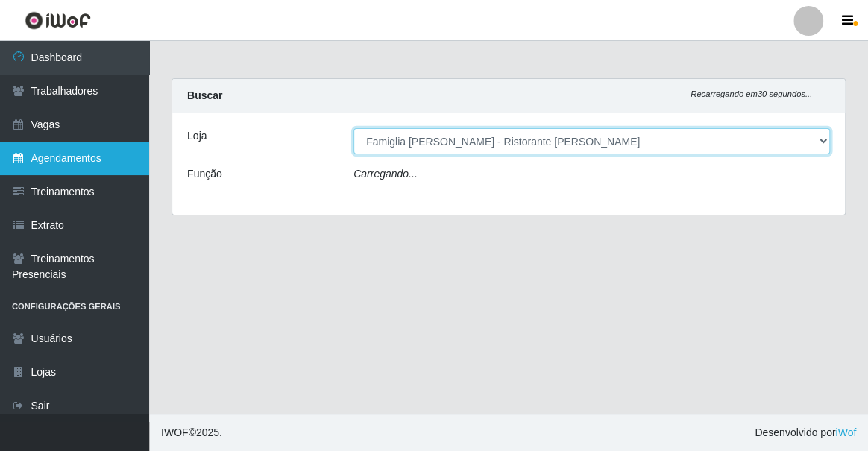  Describe the element at coordinates (58, 20) in the screenshot. I see `img: CoreUI Logo` at that location.